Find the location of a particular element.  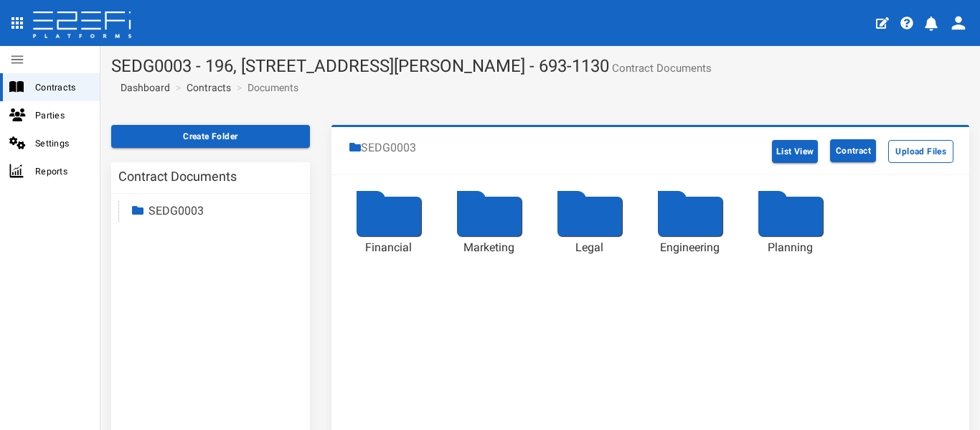

span: Parties is located at coordinates (62, 114).